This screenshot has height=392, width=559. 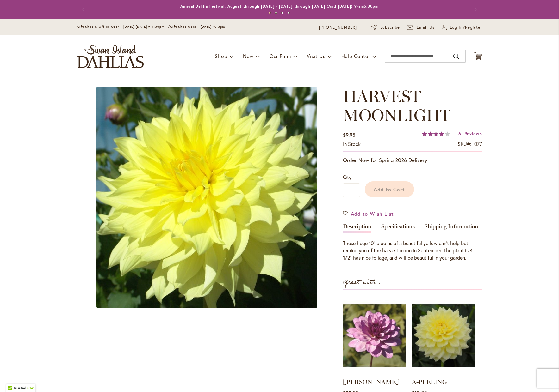 What do you see at coordinates (248, 56) in the screenshot?
I see `span: New` at bounding box center [248, 56].